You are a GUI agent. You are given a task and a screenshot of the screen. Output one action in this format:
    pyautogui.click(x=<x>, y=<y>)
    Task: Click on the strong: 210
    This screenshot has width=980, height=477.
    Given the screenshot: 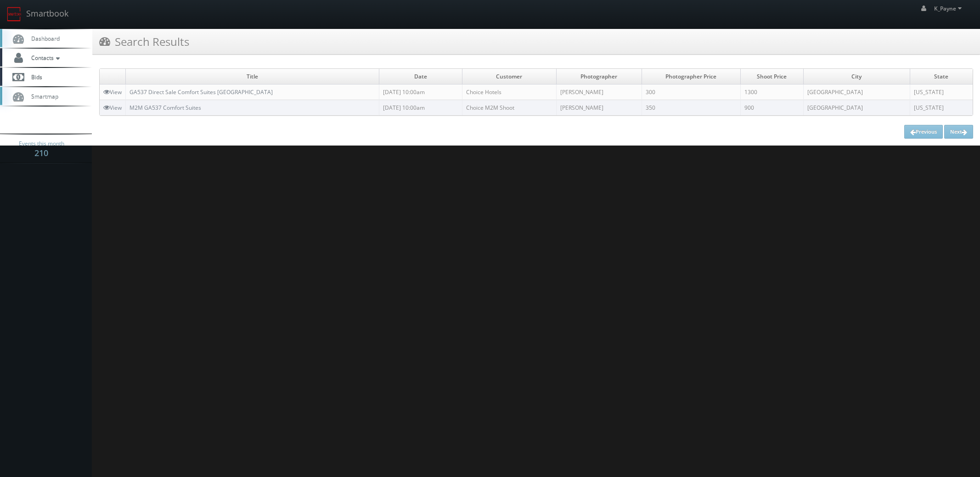 What is the action you would take?
    pyautogui.click(x=41, y=153)
    